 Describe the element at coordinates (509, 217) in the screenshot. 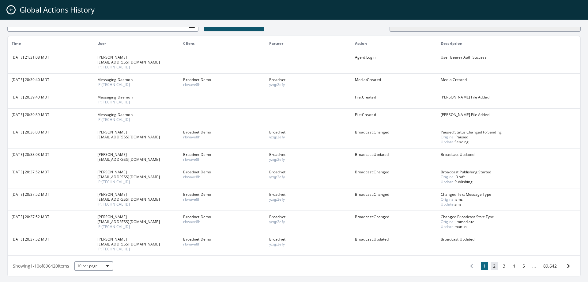

I see `p: Changed Broadcast Start Type` at that location.